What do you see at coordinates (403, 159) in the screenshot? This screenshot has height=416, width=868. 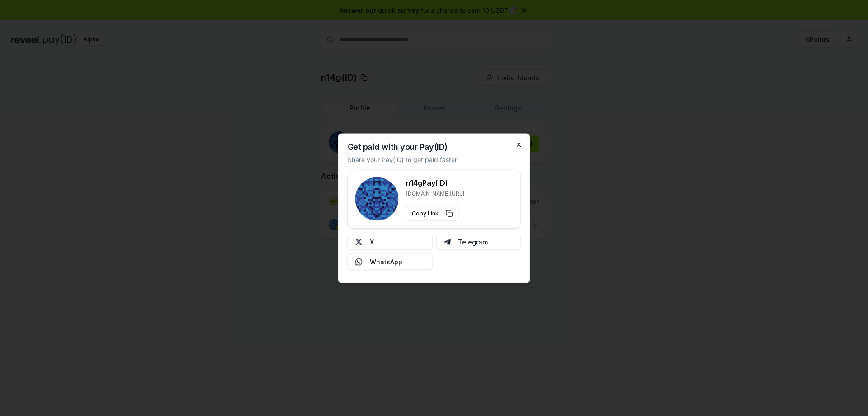 I see `p: Share your Pay(ID) to get paid faster` at bounding box center [403, 159].